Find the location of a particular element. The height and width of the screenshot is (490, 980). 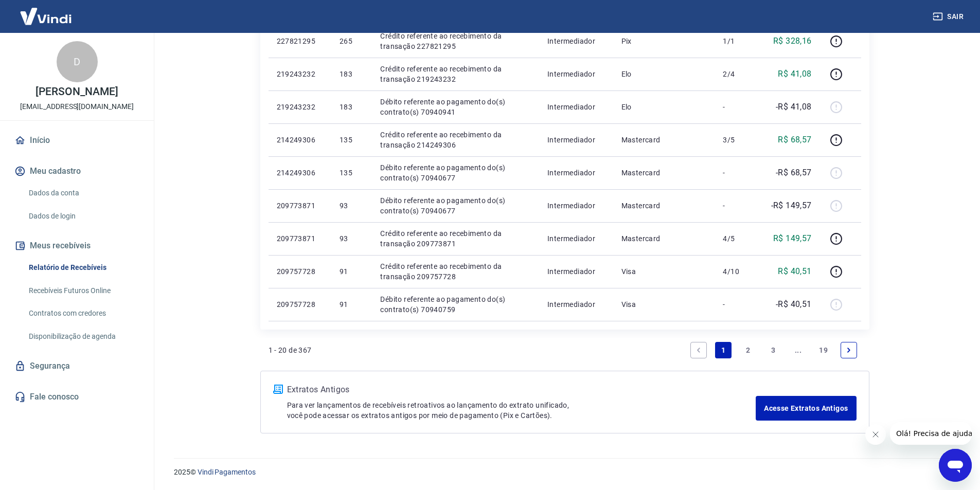

p: -R$ 41,08 is located at coordinates (794, 107).